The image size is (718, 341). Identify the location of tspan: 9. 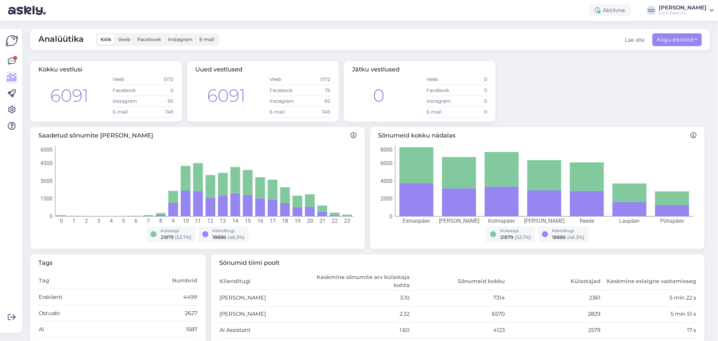
(173, 221).